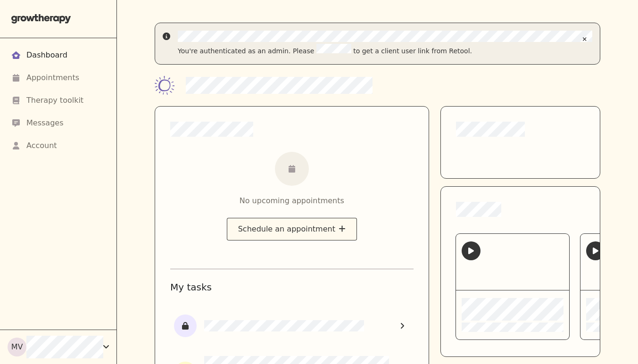 This screenshot has height=364, width=638. Describe the element at coordinates (585, 39) in the screenshot. I see `button: Close alert` at that location.